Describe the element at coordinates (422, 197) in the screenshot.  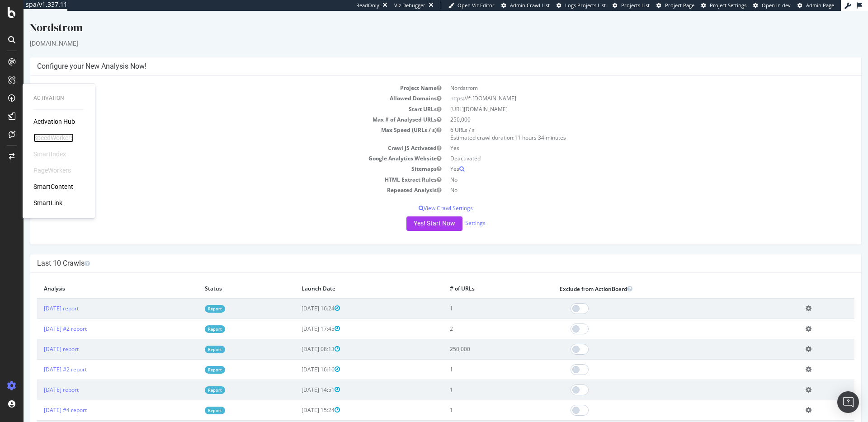
I see `p: View Crawl Settings` at that location.